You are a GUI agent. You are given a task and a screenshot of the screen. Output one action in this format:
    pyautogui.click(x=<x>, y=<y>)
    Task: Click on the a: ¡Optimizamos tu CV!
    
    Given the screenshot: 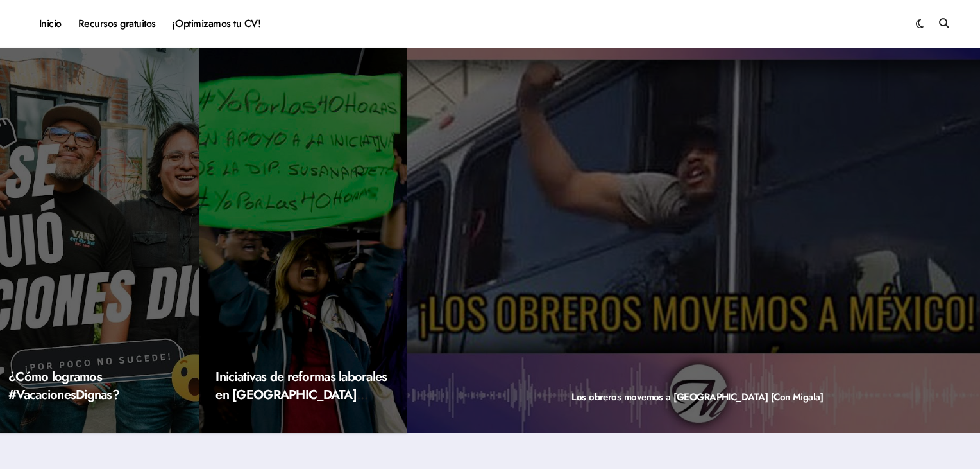 What is the action you would take?
    pyautogui.click(x=217, y=24)
    